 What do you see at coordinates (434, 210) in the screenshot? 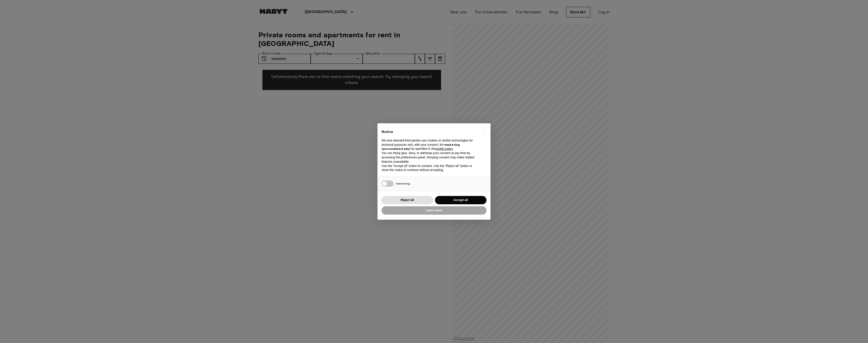
I see `button: Learn more` at bounding box center [434, 210].